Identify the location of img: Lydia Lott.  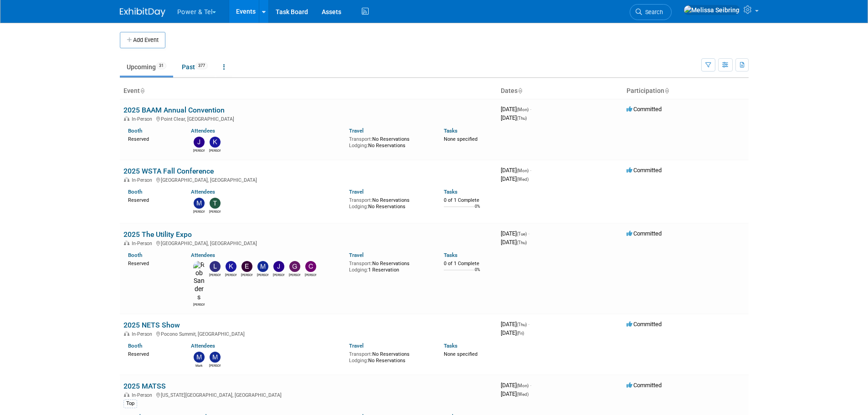
(215, 267).